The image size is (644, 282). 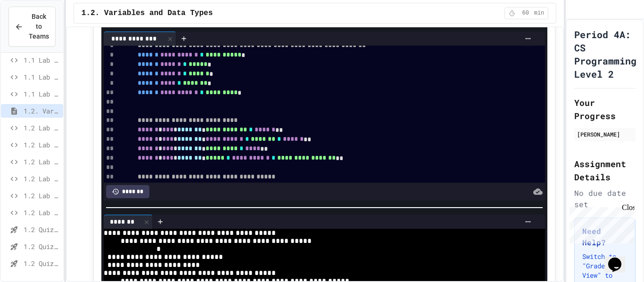 I want to click on span: 1.2 Quiz 2-Variables and Data Types, so click(x=42, y=246).